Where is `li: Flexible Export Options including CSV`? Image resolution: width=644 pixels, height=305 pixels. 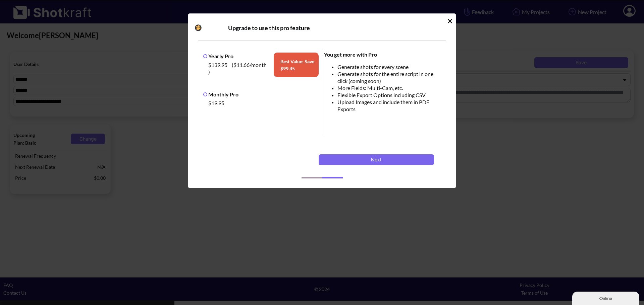 li: Flexible Export Options including CSV is located at coordinates (390, 94).